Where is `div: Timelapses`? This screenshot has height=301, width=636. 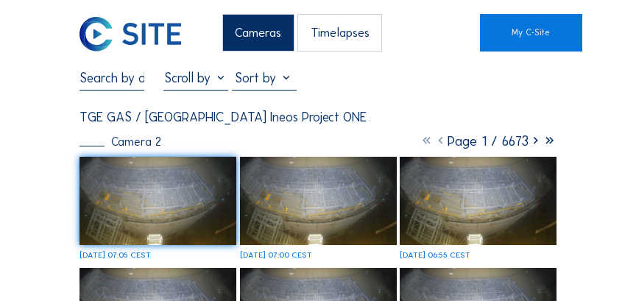
div: Timelapses is located at coordinates (340, 32).